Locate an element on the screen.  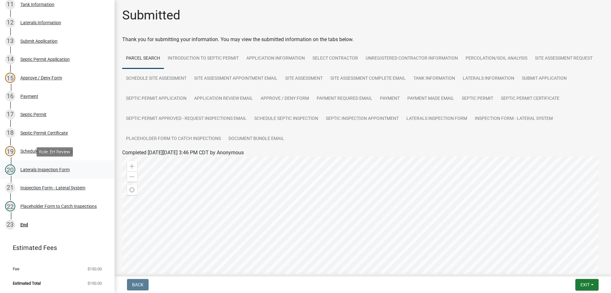
a: Application Information is located at coordinates (276, 59).